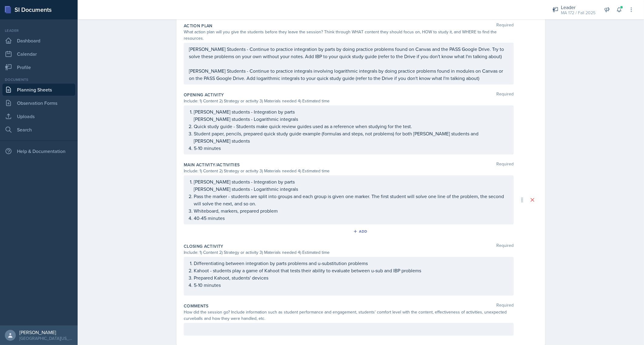 This screenshot has width=644, height=345. Describe the element at coordinates (351, 211) in the screenshot. I see `p: Whiteboard, markers, prepared problem` at that location.